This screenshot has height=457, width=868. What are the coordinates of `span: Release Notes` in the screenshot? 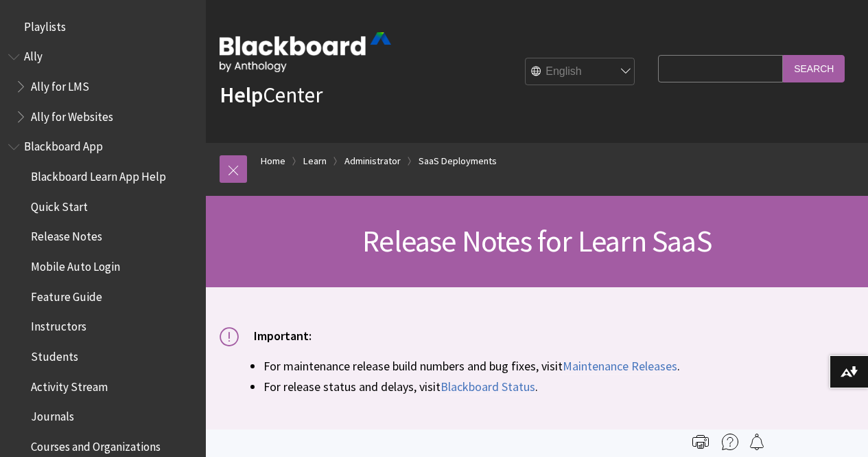 It's located at (66, 234).